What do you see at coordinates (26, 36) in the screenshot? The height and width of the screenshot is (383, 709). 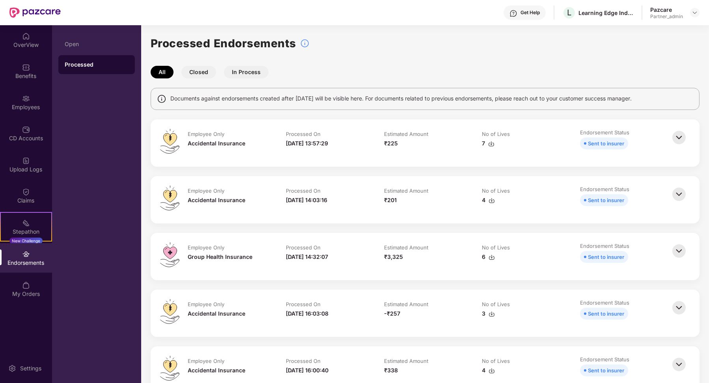 I see `img: svg+xml;base64,PHN2ZyBpZD0iSG9tZSIgeG1sbnM9Imh0dHA6Ly93d3cudzMub3JnLzIwMDAvc3ZnIiB3aWR0aD0iMjAiIG...` at bounding box center [26, 36].